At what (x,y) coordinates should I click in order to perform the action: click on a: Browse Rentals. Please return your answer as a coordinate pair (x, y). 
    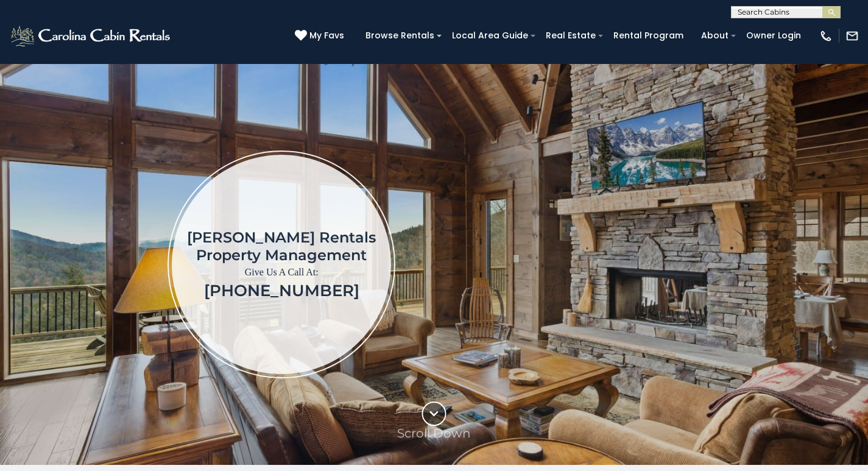
    Looking at the image, I should click on (399, 35).